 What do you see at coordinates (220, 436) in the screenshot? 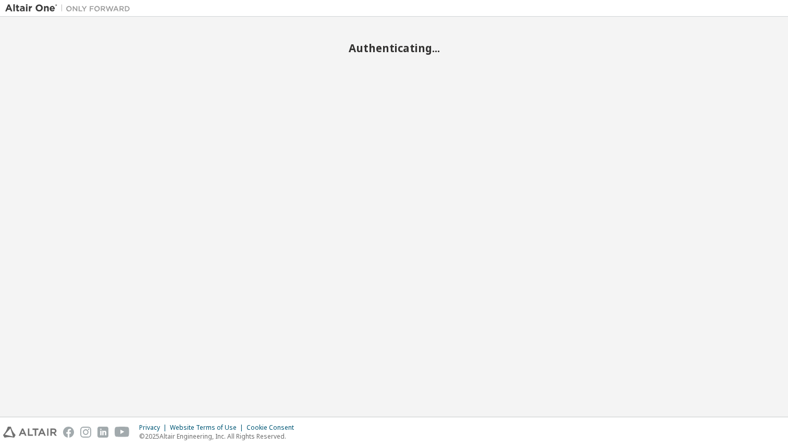
I see `p: © 2025 Altair Engineering, Inc. All Rights Reserved.` at bounding box center [220, 436].